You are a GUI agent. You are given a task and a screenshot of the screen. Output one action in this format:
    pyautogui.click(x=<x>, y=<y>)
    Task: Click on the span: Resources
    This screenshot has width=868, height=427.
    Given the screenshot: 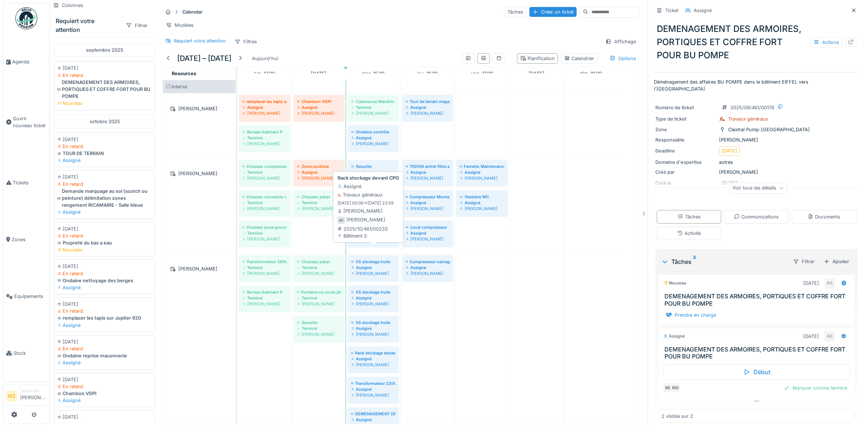 What is the action you would take?
    pyautogui.click(x=184, y=73)
    